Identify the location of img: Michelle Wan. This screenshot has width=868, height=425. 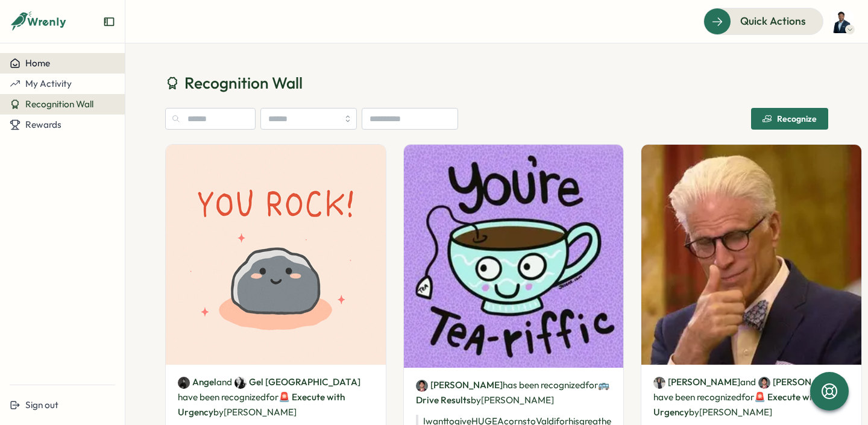
(659, 383).